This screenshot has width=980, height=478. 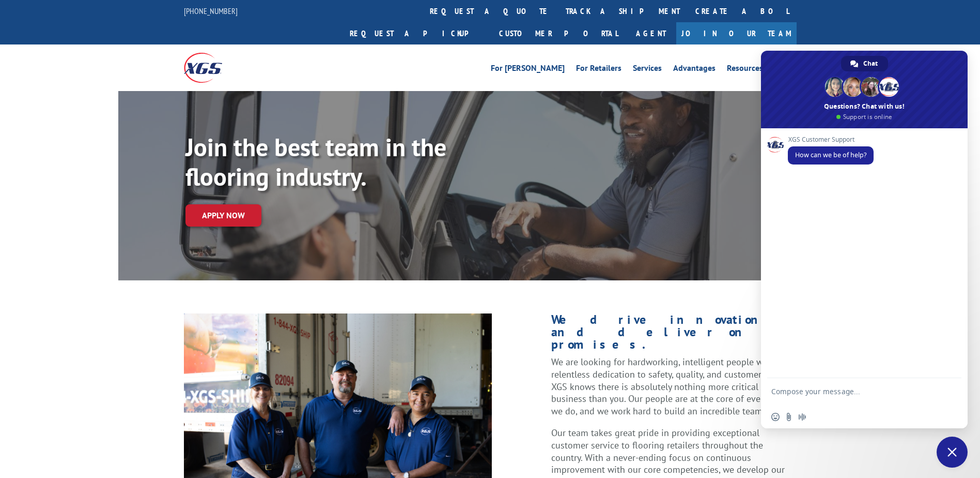 What do you see at coordinates (853, 396) in the screenshot?
I see `textarea: Compose your message...` at bounding box center [853, 396].